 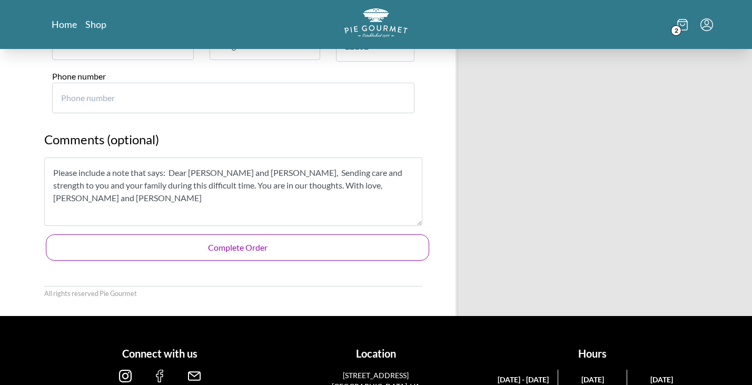 I want to click on a: email, so click(x=194, y=379).